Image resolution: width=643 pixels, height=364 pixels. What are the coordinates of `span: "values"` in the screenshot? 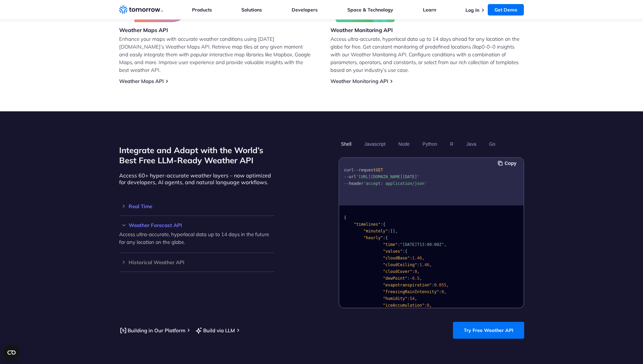 It's located at (393, 251).